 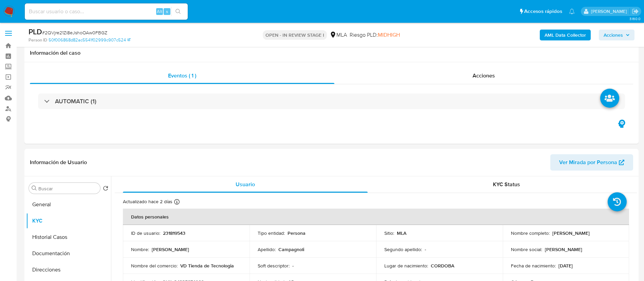 What do you see at coordinates (534, 266) in the screenshot?
I see `p: Fecha de nacimiento :` at bounding box center [534, 266].